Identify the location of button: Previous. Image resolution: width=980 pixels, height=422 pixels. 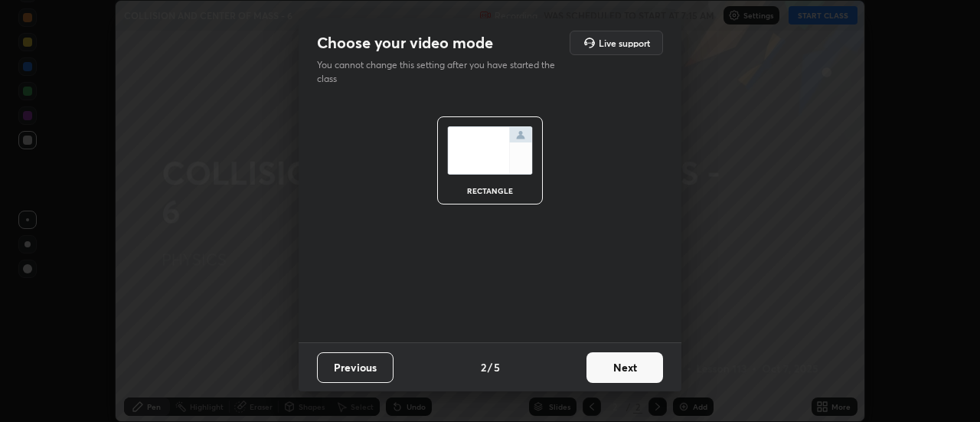
(355, 368).